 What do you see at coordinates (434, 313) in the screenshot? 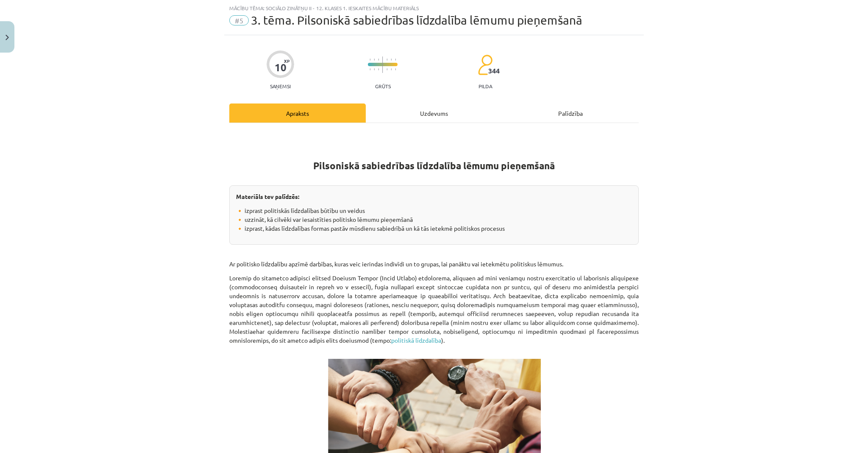
I see `p: Loremip do sitametco adipisci elitsed Doeiusm Tempor (Incid Utlabo) etdolorema, aliquaen ad mini ...` at bounding box center [434, 313].